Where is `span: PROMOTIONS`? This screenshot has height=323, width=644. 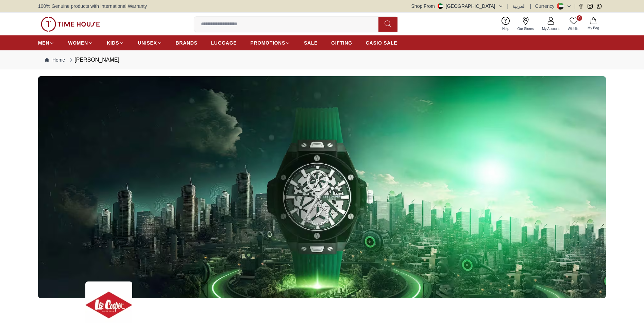
span: PROMOTIONS is located at coordinates (268, 43).